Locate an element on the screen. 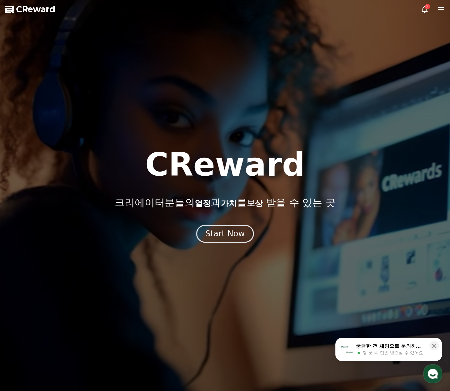  span: CReward is located at coordinates (36, 9).